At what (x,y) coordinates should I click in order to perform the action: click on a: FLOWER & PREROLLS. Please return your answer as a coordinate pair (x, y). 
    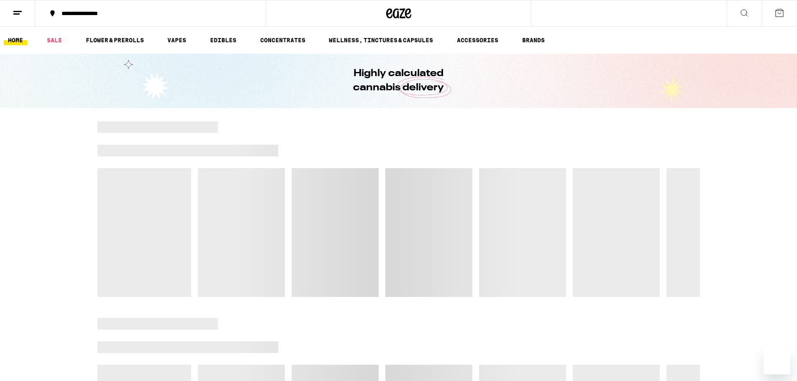
    Looking at the image, I should click on (115, 40).